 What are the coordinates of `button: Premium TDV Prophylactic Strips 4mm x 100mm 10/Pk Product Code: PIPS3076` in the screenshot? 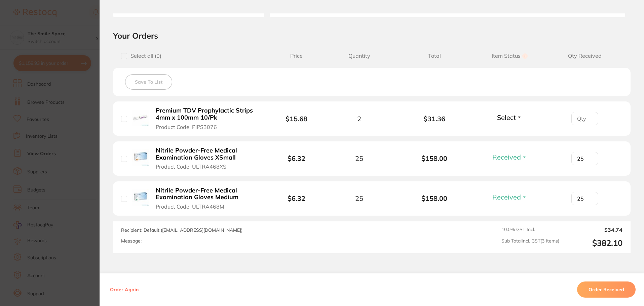 It's located at (208, 119).